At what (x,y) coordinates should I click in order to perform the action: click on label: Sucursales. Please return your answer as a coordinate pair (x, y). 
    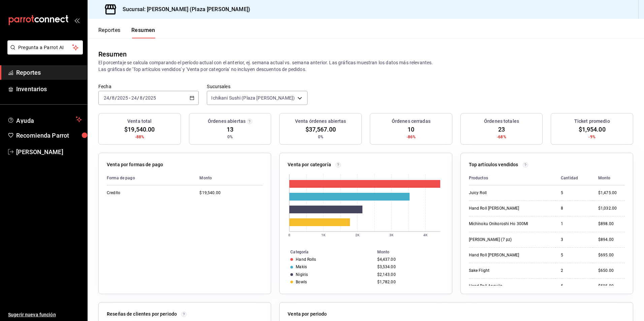
    Looking at the image, I should click on (257, 87).